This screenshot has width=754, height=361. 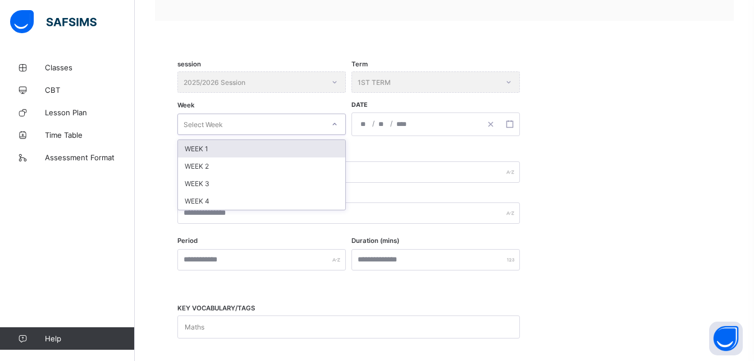 I want to click on label: Duration (mins), so click(x=375, y=240).